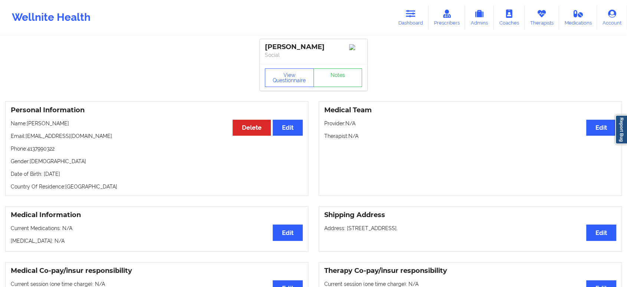  Describe the element at coordinates (470, 110) in the screenshot. I see `h3: Medical Team` at that location.